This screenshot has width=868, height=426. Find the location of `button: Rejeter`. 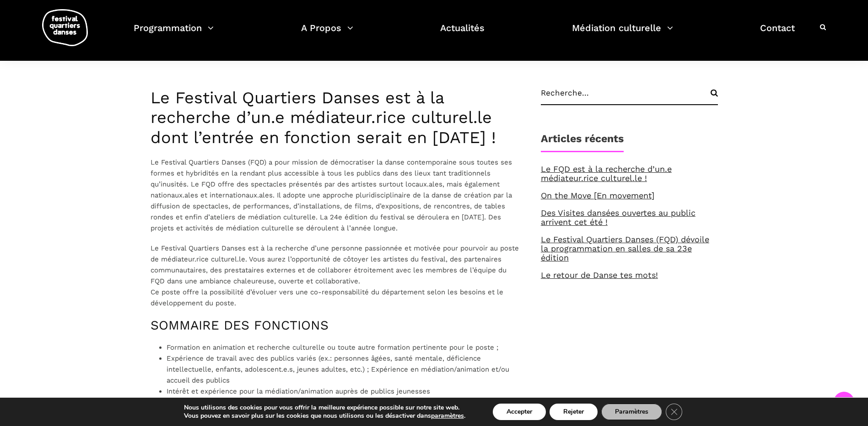

button: Rejeter is located at coordinates (573, 412).